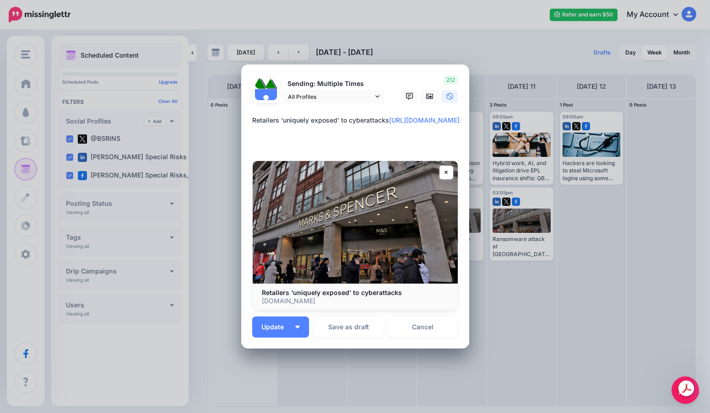 The image size is (710, 413). I want to click on img: 1Q3z5d12-75797.jpg, so click(272, 84).